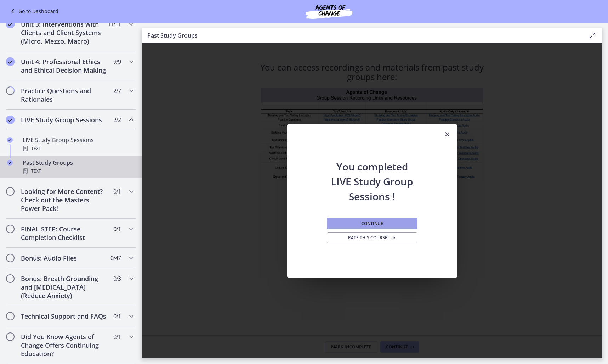 The image size is (608, 364). Describe the element at coordinates (78, 166) in the screenshot. I see `div: Past Study Groups` at that location.